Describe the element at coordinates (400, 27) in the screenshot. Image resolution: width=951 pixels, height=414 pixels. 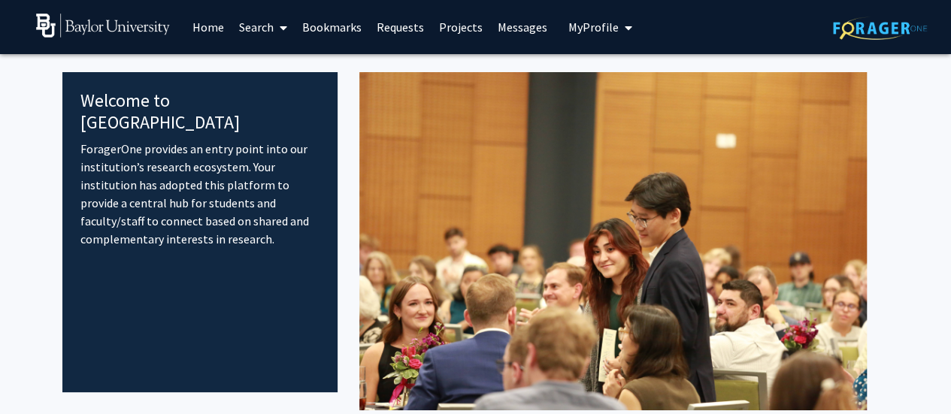
I see `a: Requests` at that location.